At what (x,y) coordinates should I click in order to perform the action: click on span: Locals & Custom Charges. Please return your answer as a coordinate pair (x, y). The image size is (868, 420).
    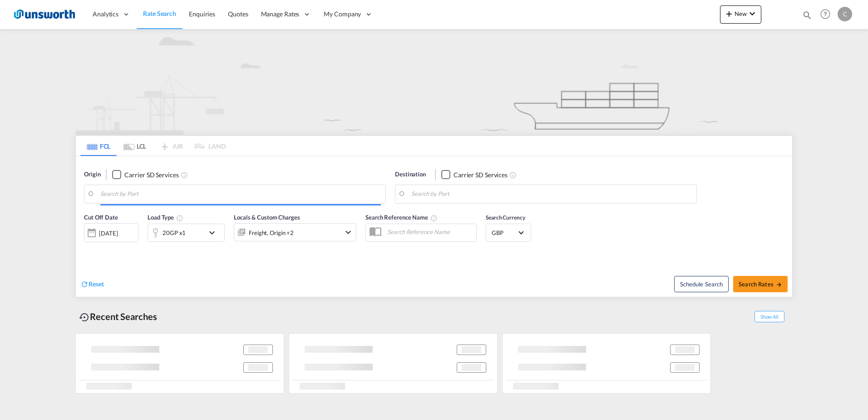
    Looking at the image, I should click on (267, 217).